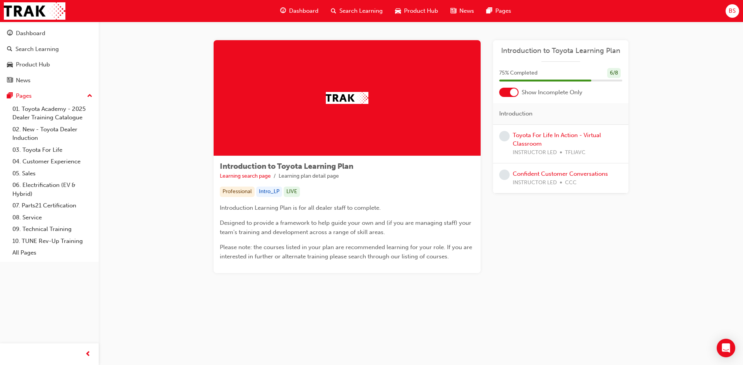 The height and width of the screenshot is (365, 743). Describe the element at coordinates (245, 176) in the screenshot. I see `a: Learning search page` at that location.